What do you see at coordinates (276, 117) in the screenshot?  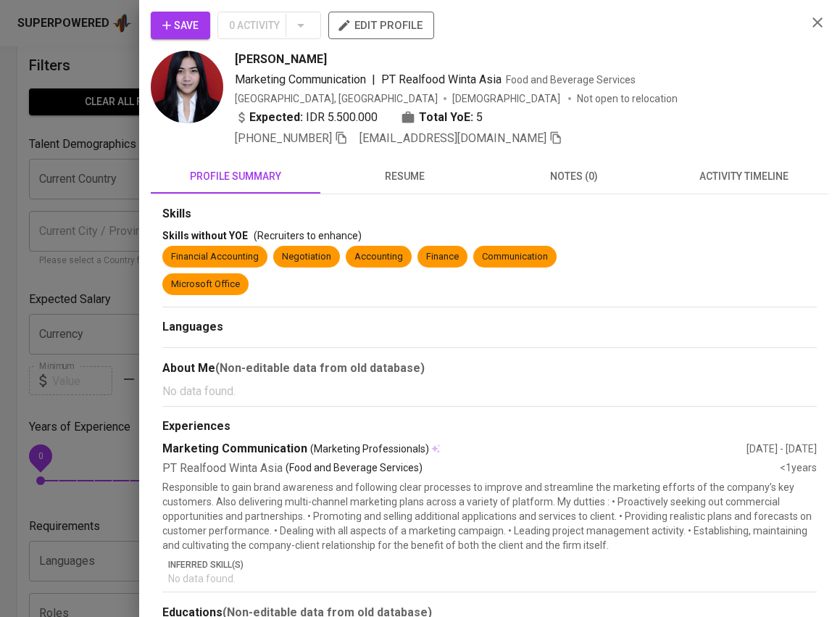 I see `b: Expected:` at bounding box center [276, 117].